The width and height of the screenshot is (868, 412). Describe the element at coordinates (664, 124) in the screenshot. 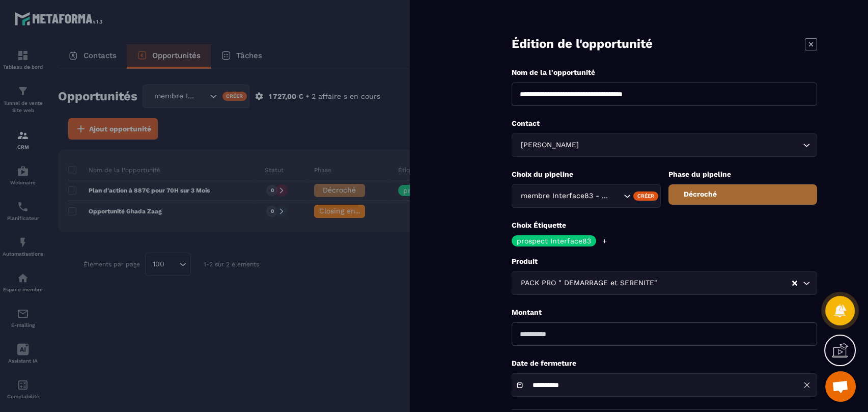

I see `p: Contact` at that location.